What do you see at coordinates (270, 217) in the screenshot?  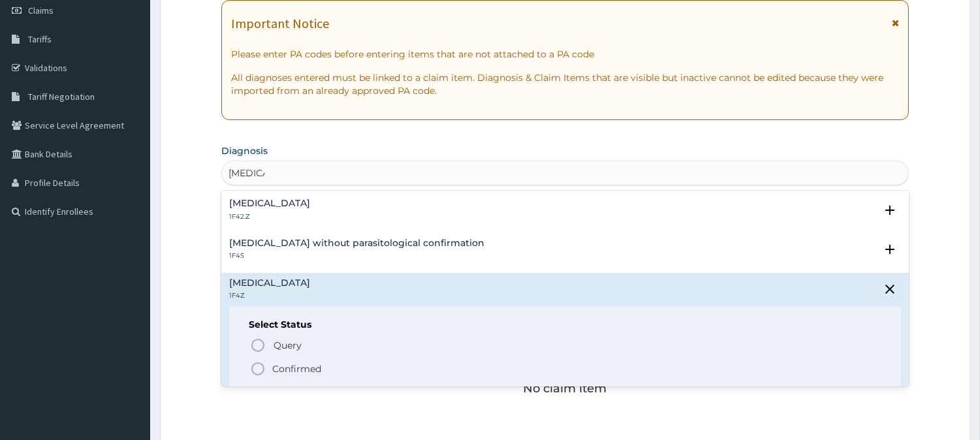 I see `p: 1F42.Z` at bounding box center [270, 217].